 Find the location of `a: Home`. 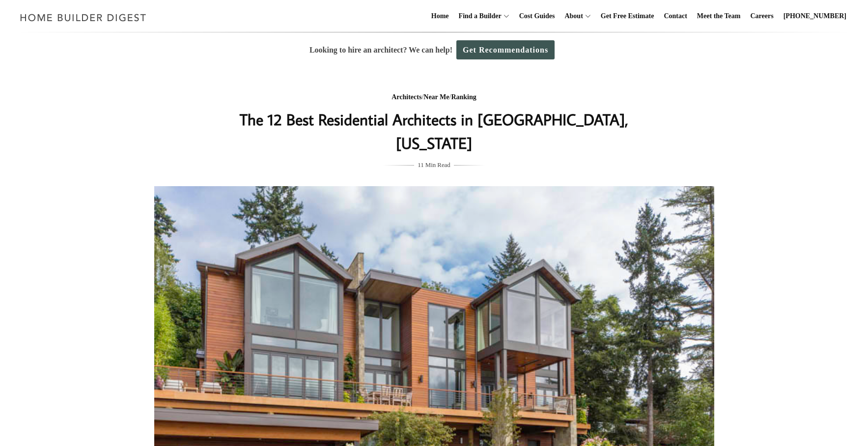

a: Home is located at coordinates (441, 16).